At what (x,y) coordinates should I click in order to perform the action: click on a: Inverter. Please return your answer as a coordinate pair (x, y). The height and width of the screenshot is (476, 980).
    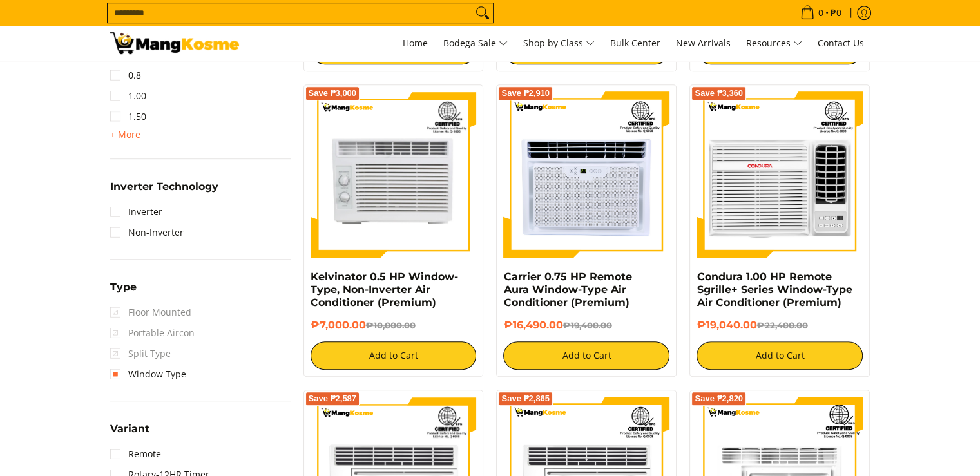
    Looking at the image, I should click on (136, 212).